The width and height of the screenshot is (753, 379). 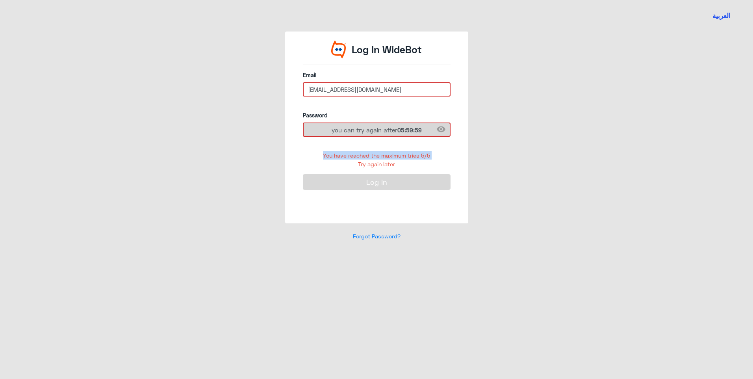 What do you see at coordinates (722, 16) in the screenshot?
I see `a: Switch language` at bounding box center [722, 16].